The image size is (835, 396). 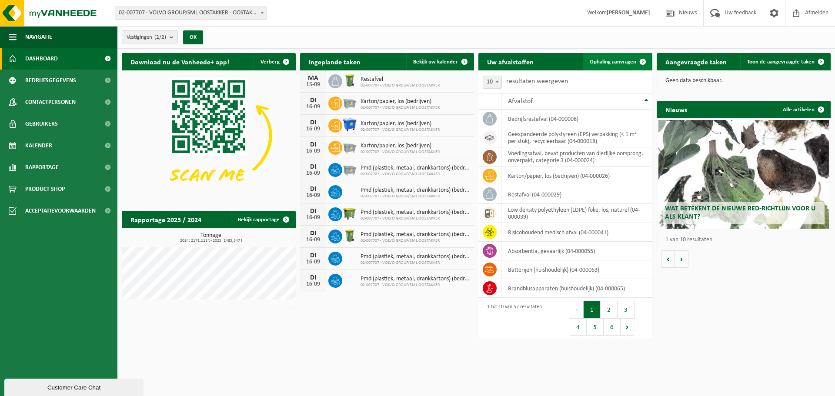 I want to click on a: Wat betekent de nieuwe RED-richtlijn voor u als klant?, so click(x=743, y=174).